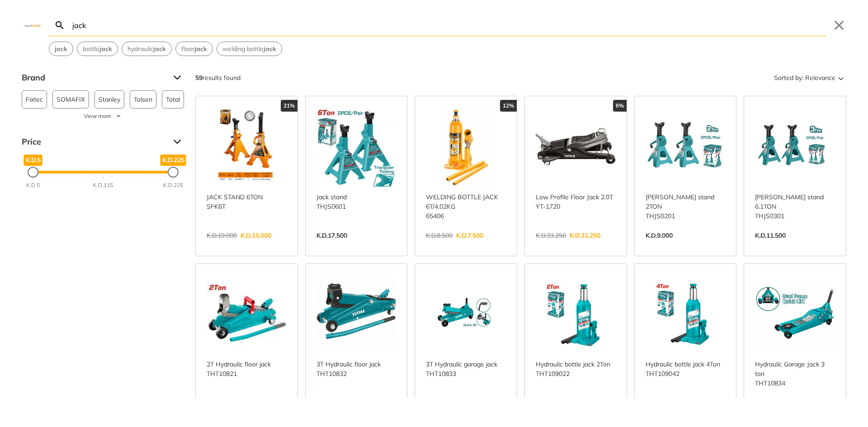  I want to click on div: K.D.225, so click(173, 186).